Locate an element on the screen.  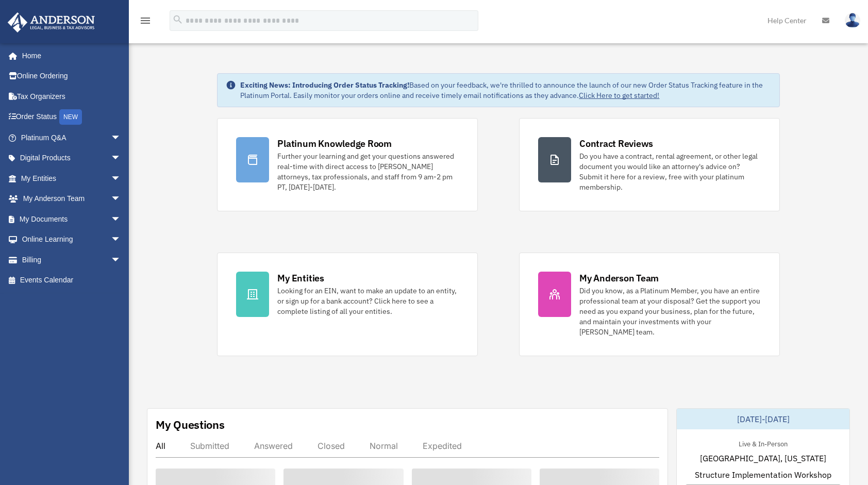
div: Expedited is located at coordinates (442, 446).